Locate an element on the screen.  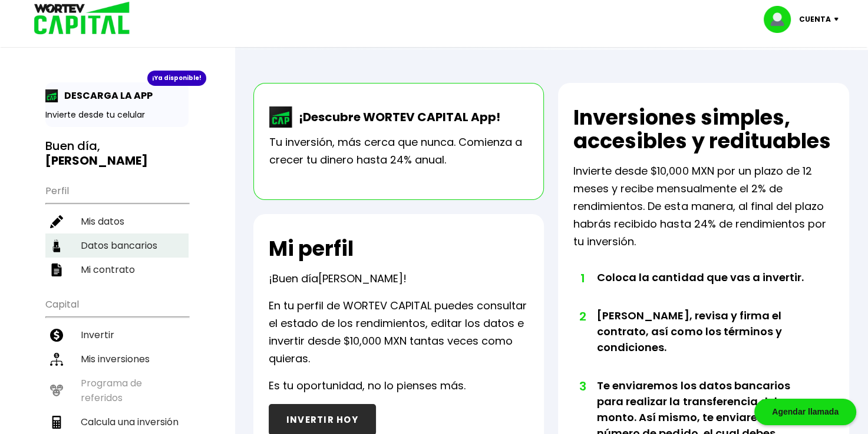
span: 1 is located at coordinates (582, 278).